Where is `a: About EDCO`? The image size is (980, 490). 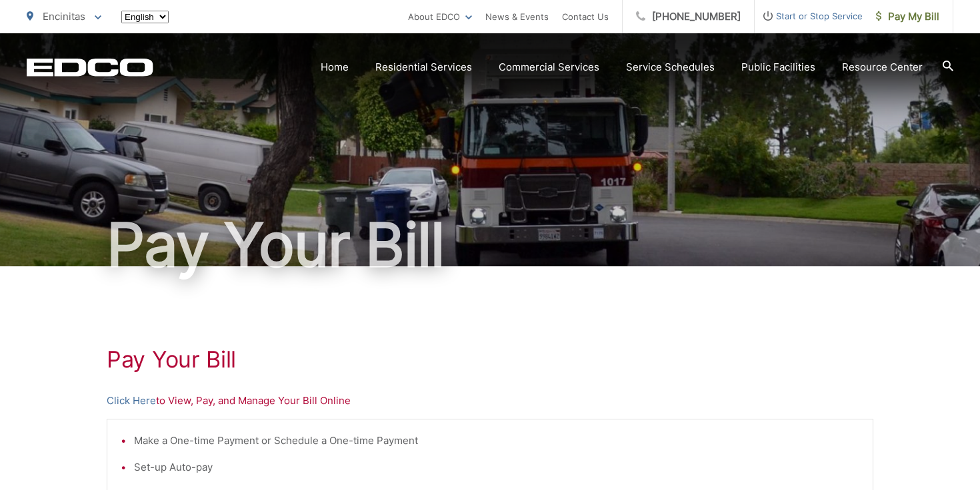 a: About EDCO is located at coordinates (440, 16).